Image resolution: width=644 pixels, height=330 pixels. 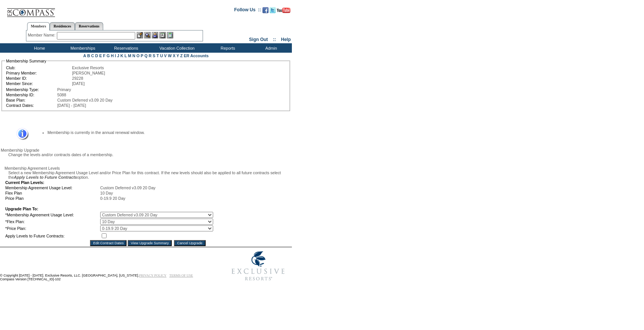 What do you see at coordinates (265, 10) in the screenshot?
I see `img: Become our fan on Facebook` at bounding box center [265, 10].